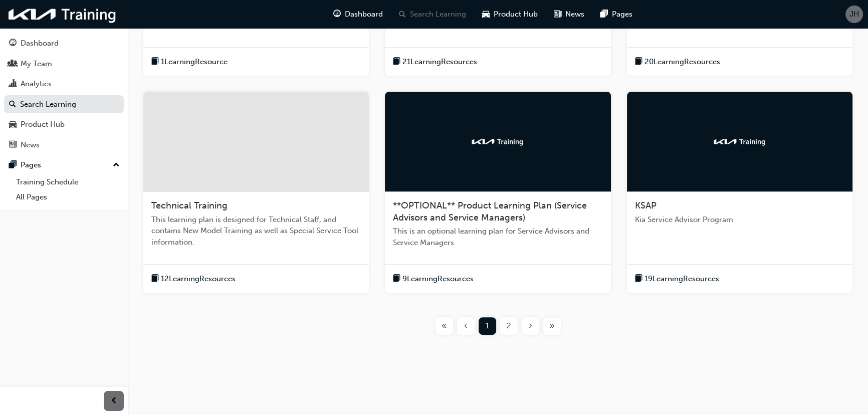 This screenshot has height=415, width=868. I want to click on span: 12 Learning Resources, so click(198, 278).